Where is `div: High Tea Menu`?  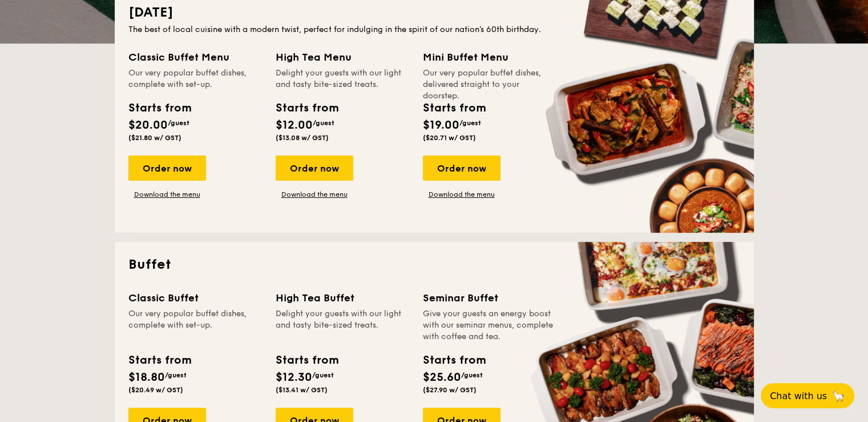
div: High Tea Menu is located at coordinates (343, 57).